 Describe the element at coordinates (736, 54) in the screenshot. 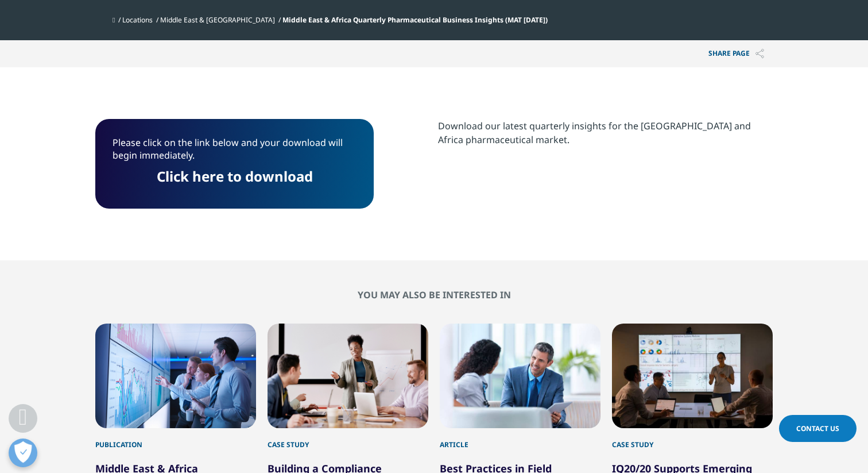

I see `button: Share PAGEShare PAGE` at that location.